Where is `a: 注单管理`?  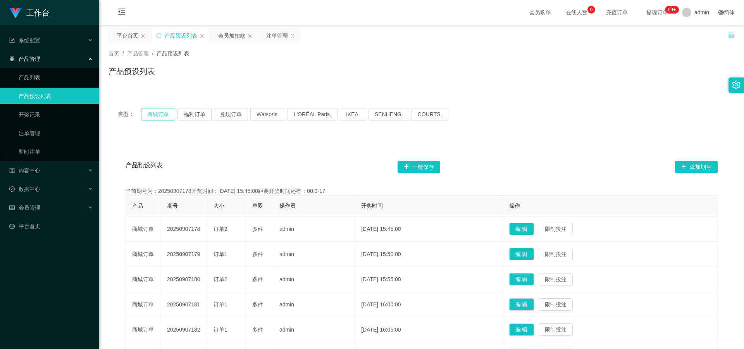
a: 注单管理 is located at coordinates (56, 133).